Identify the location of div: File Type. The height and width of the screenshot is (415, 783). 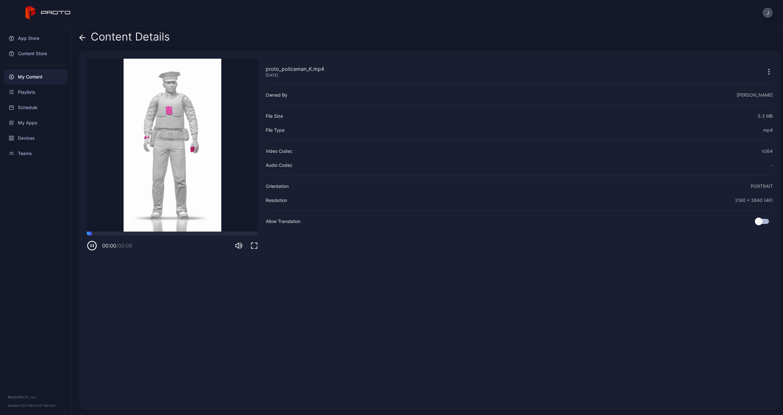
(275, 130).